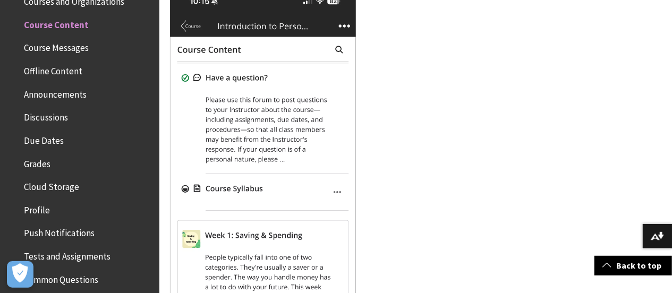 The image size is (672, 293). I want to click on span: Push Notifications, so click(59, 232).